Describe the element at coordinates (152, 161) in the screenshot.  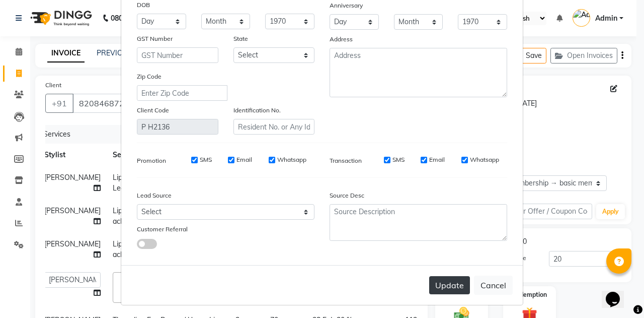
I see `label: Promotion` at that location.